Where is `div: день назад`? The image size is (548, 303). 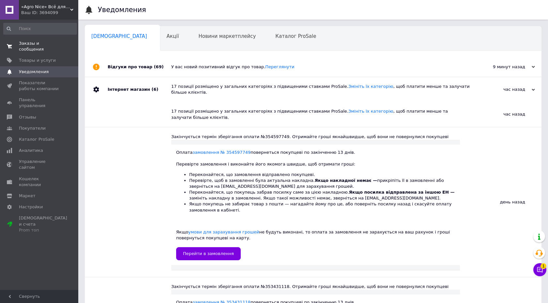 div: день назад is located at coordinates (501, 202).